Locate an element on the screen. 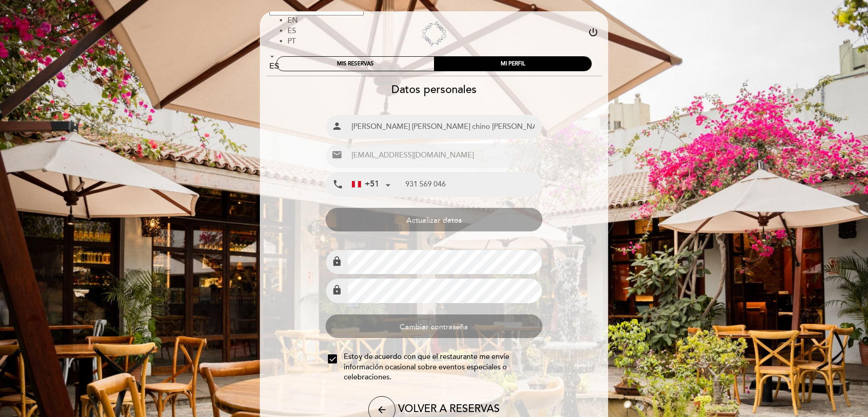 The image size is (868, 417). i: power_settings_new is located at coordinates (593, 32).